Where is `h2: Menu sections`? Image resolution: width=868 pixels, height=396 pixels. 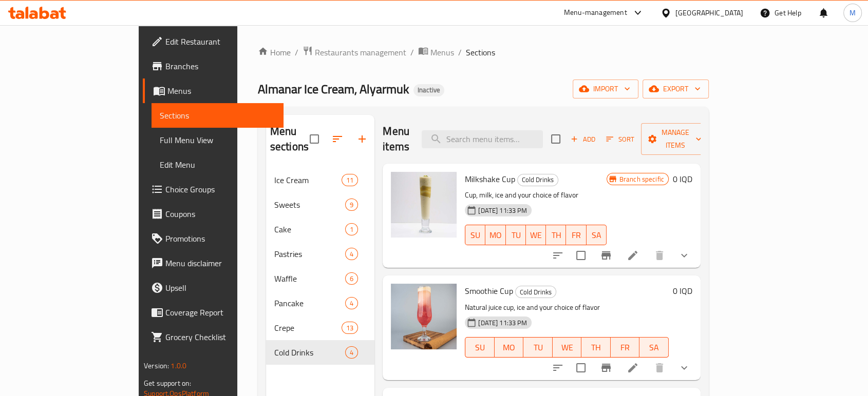 h2: Menu sections is located at coordinates (290, 139).